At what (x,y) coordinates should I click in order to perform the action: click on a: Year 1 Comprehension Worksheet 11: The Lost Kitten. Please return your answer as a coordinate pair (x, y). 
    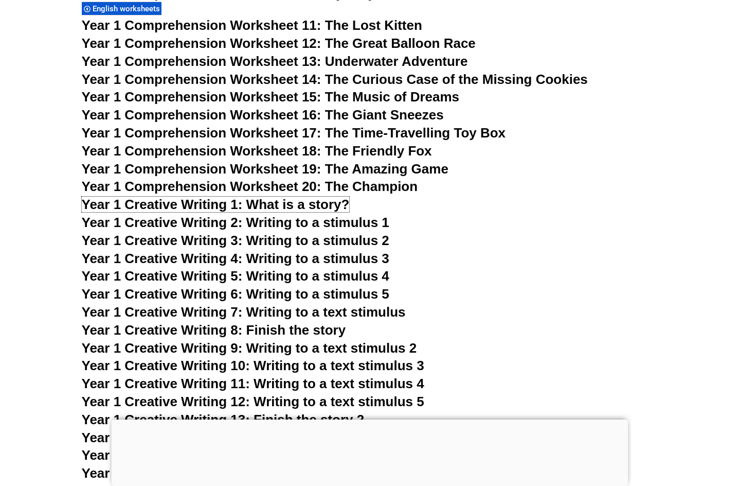
    Looking at the image, I should click on (252, 25).